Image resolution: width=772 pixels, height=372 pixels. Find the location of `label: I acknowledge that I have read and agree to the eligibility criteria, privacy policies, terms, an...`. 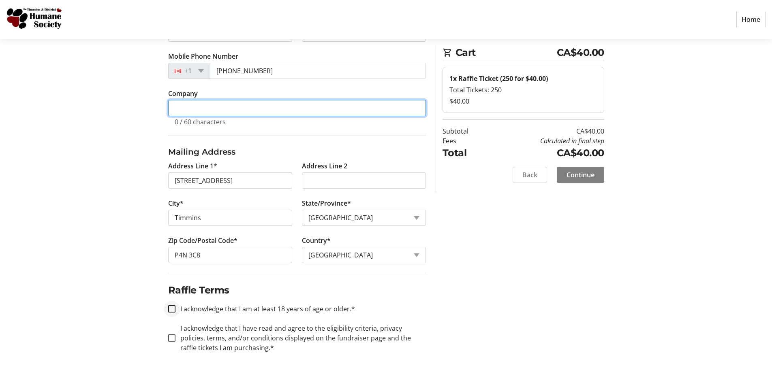

label: I acknowledge that I have read and agree to the eligibility criteria, privacy policies, terms, an... is located at coordinates (301, 338).